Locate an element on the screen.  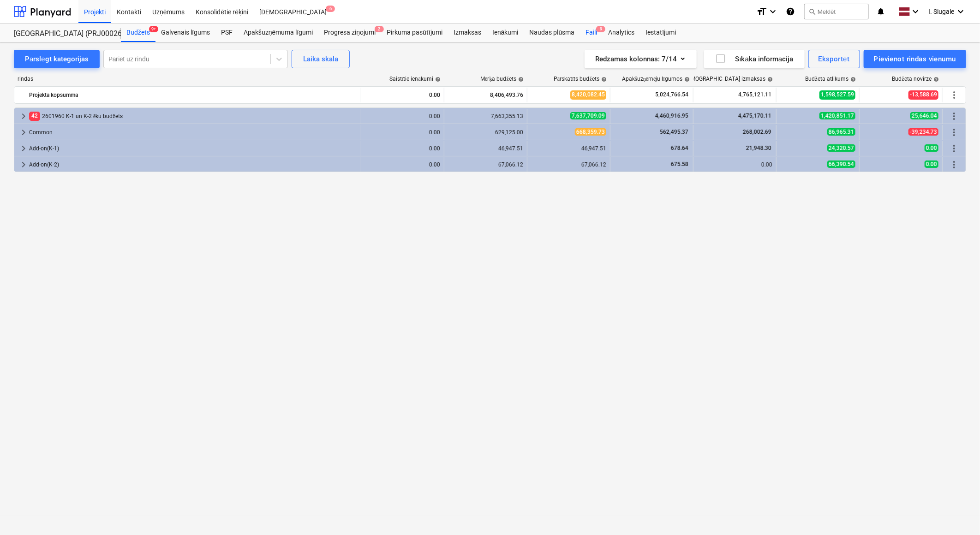
span: 9 is located at coordinates (600, 29).